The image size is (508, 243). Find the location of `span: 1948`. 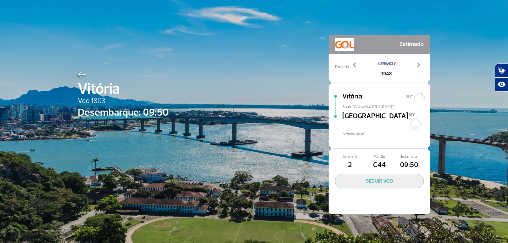

span: 1948 is located at coordinates (386, 74).